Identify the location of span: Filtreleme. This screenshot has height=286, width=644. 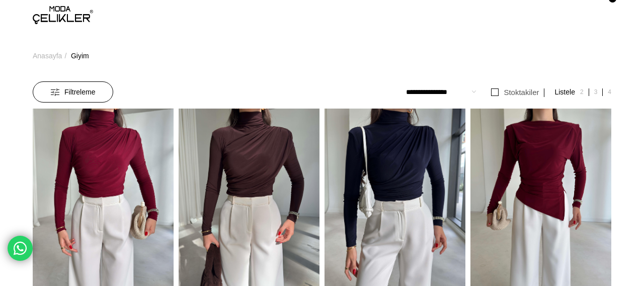
(73, 92).